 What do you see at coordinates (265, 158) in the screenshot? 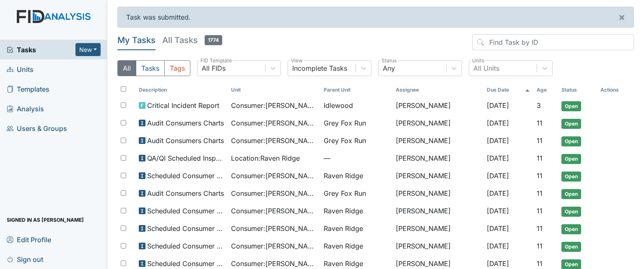
I see `span: Location : Raven Ridge` at bounding box center [265, 158].